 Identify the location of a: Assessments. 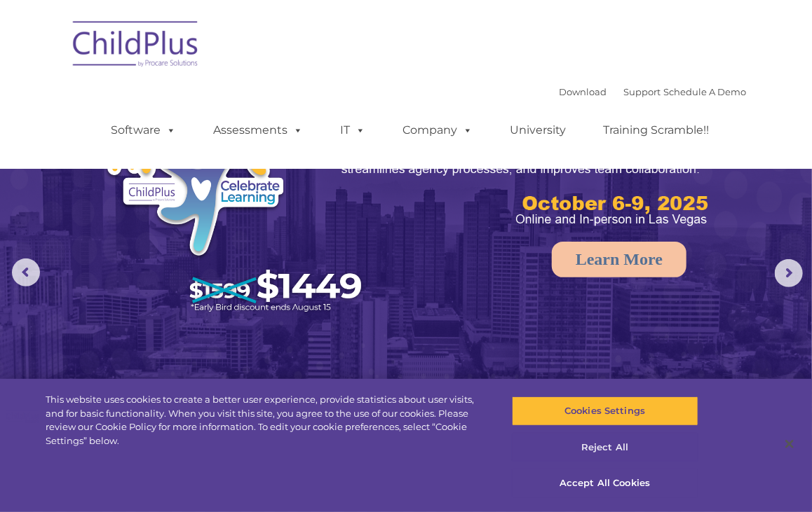
(258, 130).